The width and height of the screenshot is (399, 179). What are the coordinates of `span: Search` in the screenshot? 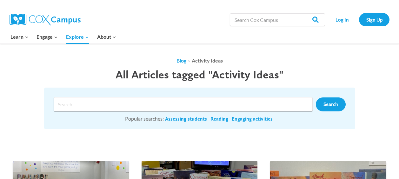 It's located at (331, 104).